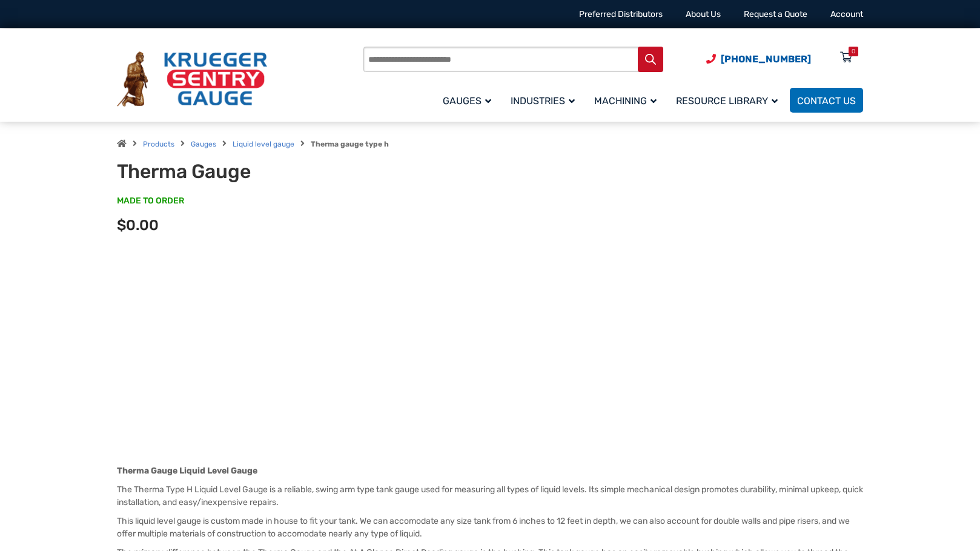 The height and width of the screenshot is (551, 980). I want to click on p: This liquid level gauge is custom made in house to fit your tank. We can accomodate any size tank..., so click(490, 528).